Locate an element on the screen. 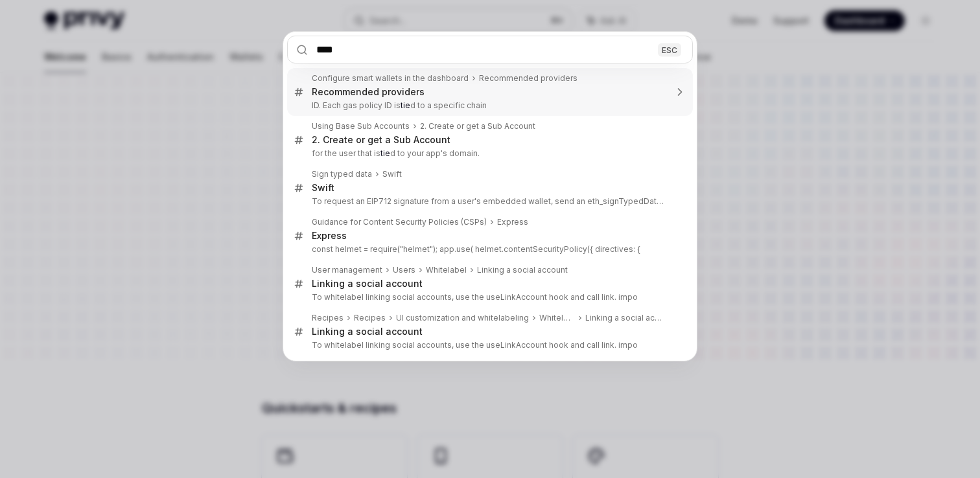 This screenshot has height=478, width=980. p: const helmet = require("helmet"); app.use( helmet.contentSecurityPolicy({ directives: { is located at coordinates (488, 250).